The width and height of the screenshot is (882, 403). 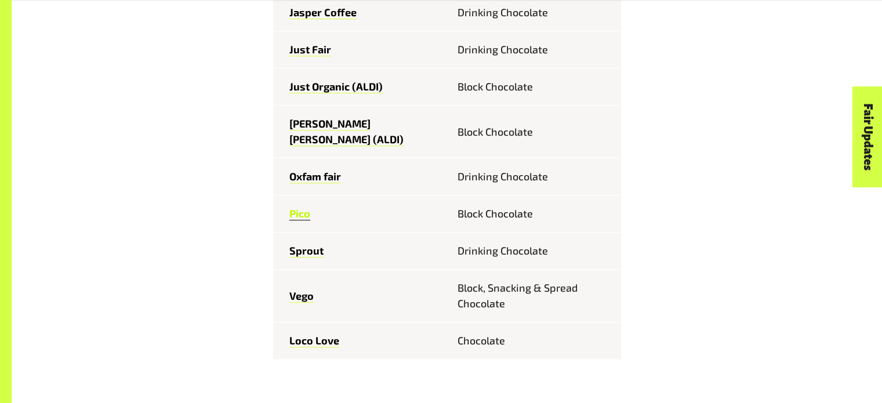 What do you see at coordinates (306, 250) in the screenshot?
I see `a: Sprout` at bounding box center [306, 250].